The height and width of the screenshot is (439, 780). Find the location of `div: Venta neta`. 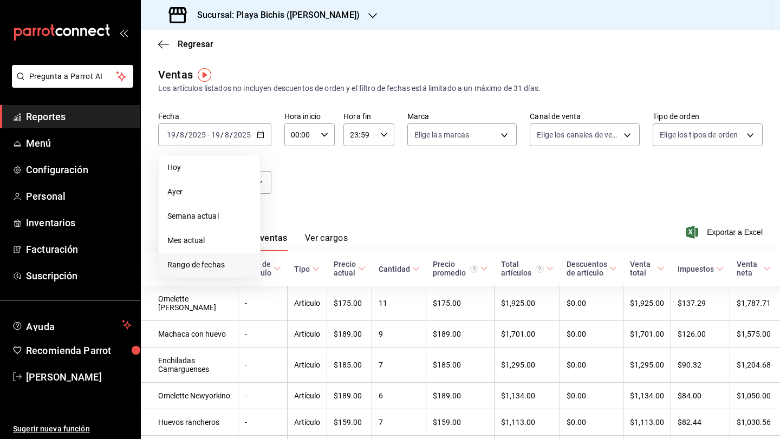

div: Venta neta is located at coordinates (749, 269).